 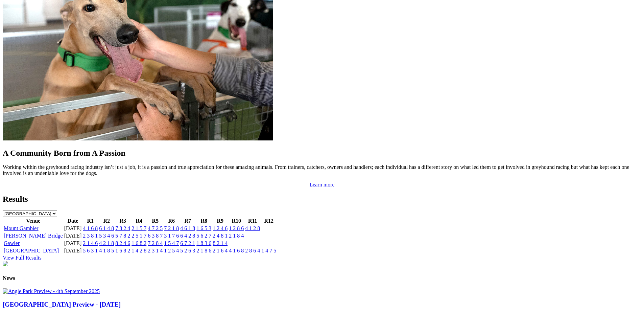 I want to click on a: Learn more, so click(x=322, y=185).